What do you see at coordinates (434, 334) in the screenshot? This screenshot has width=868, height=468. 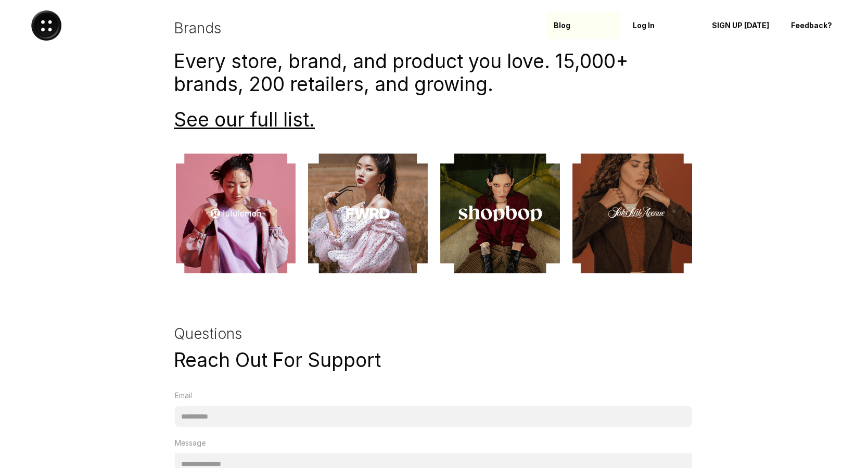 I see `h3: Questions` at bounding box center [434, 334].